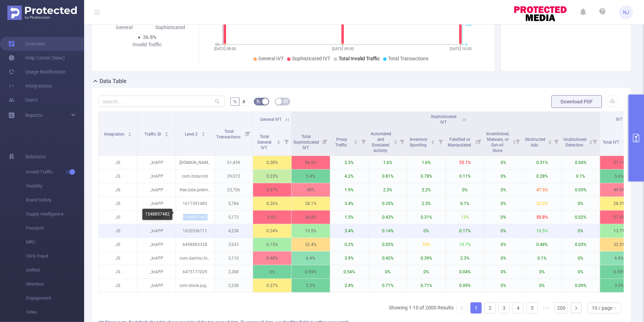 The height and width of the screenshot is (322, 644). I want to click on p: 0.23%, so click(272, 177).